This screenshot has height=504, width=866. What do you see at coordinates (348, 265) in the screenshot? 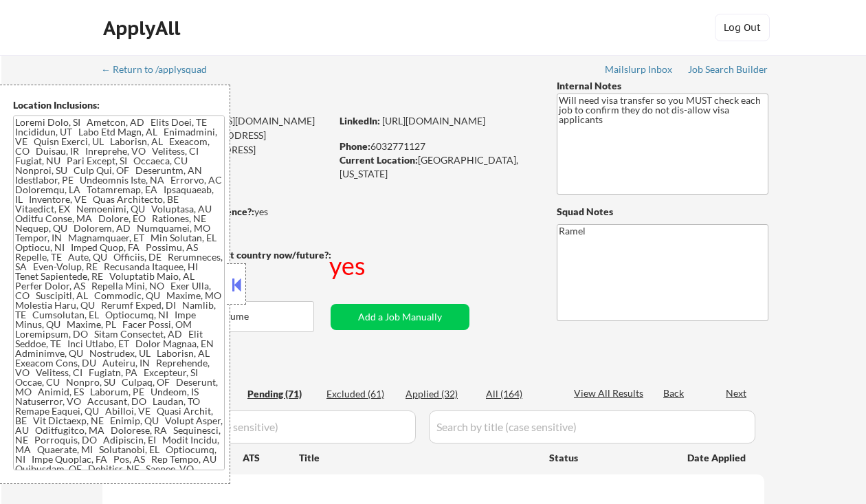
I see `div: yes` at bounding box center [348, 265].